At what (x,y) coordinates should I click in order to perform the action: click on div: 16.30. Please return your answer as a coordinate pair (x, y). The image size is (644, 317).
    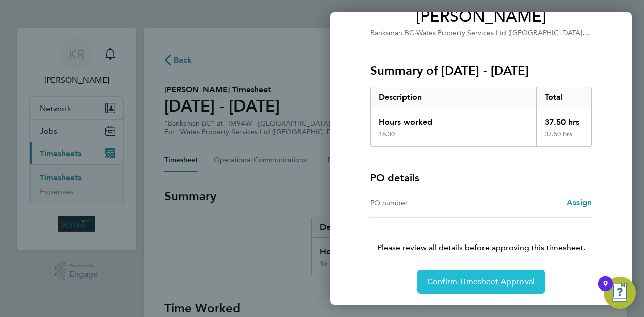
    Looking at the image, I should click on (387, 134).